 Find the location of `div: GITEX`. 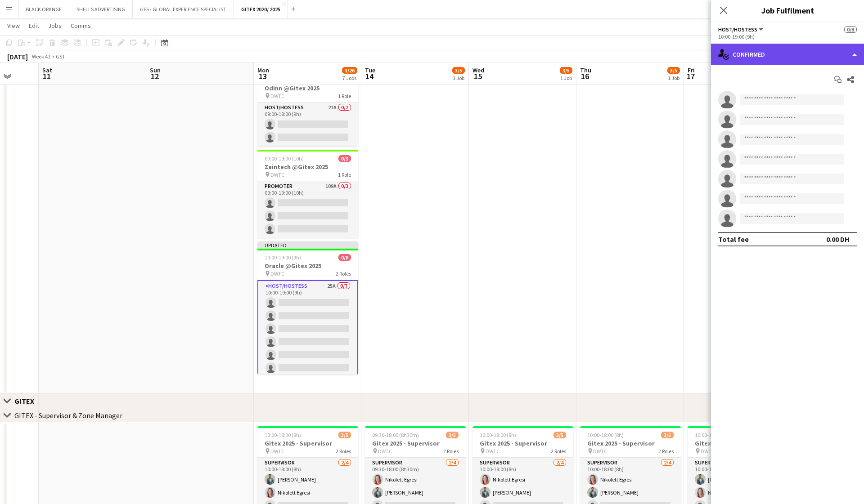

div: GITEX is located at coordinates (28, 401).